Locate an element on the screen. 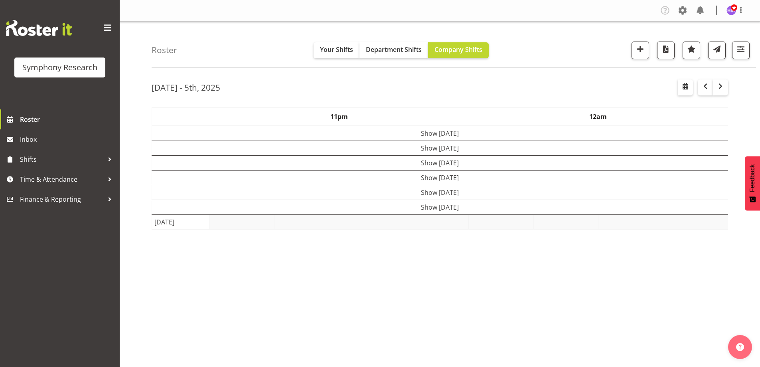  button: Select a specific date within the roster. is located at coordinates (686, 87).